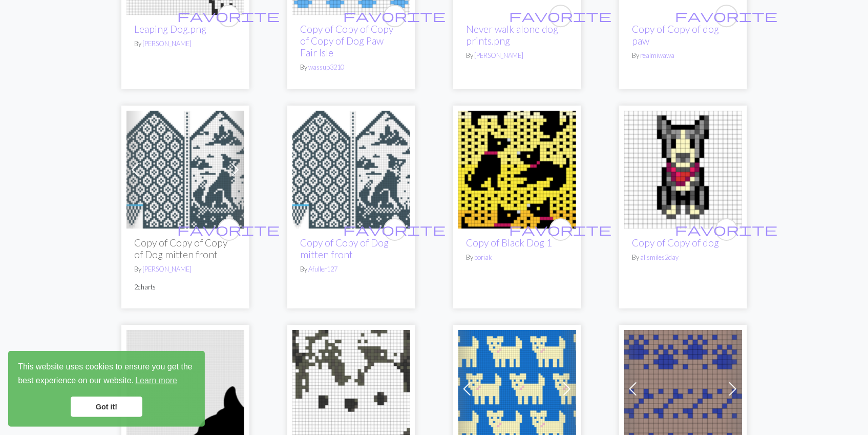 The image size is (868, 435). What do you see at coordinates (483, 257) in the screenshot?
I see `a: boriak` at bounding box center [483, 257].